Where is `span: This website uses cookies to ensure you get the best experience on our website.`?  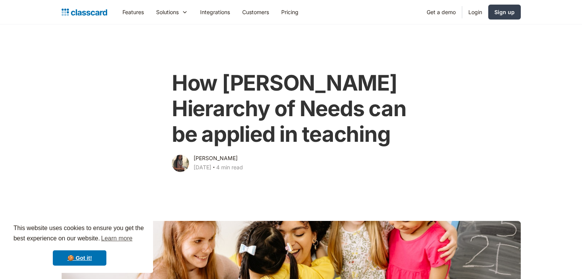 span: This website uses cookies to ensure you get the best experience on our website. is located at coordinates (80, 234).